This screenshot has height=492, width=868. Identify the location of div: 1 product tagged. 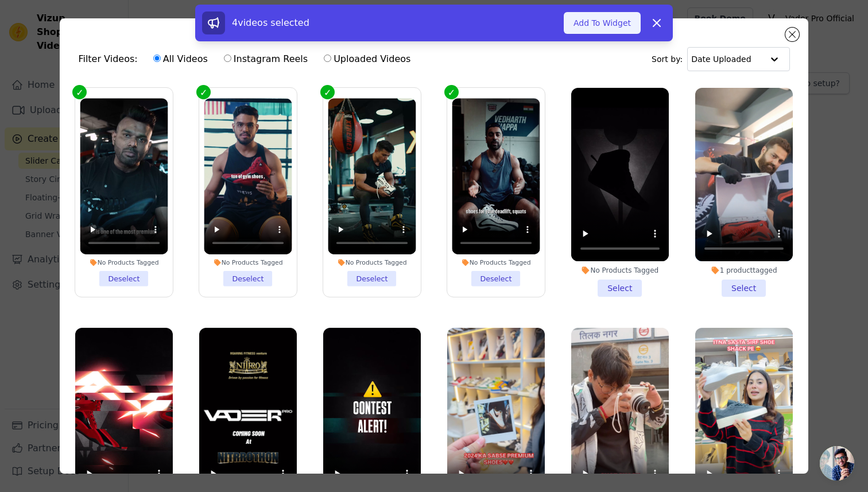
(744, 271).